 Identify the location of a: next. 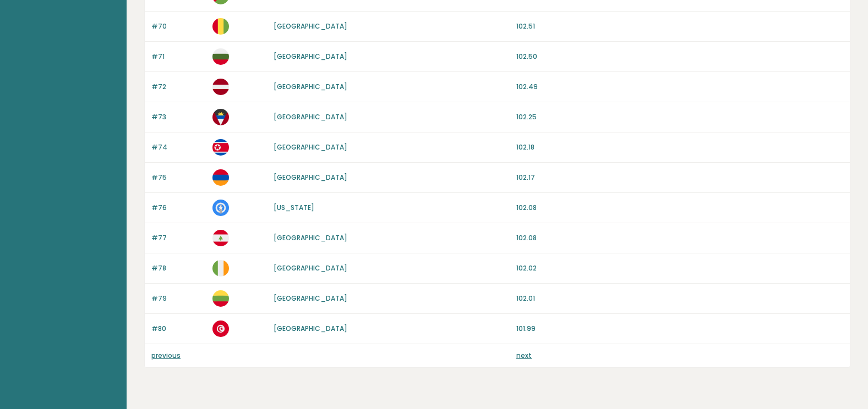
(524, 355).